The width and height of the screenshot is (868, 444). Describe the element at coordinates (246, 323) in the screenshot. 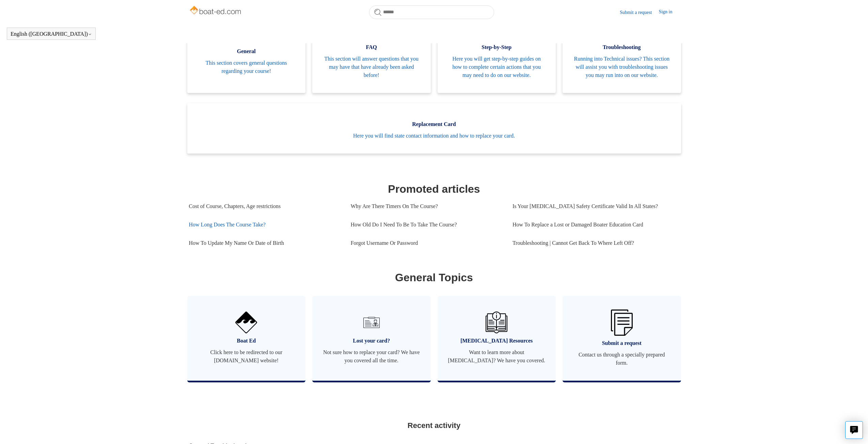

I see `img: 01HZPCYVNCVF44JPJQE4DN11EA` at that location.